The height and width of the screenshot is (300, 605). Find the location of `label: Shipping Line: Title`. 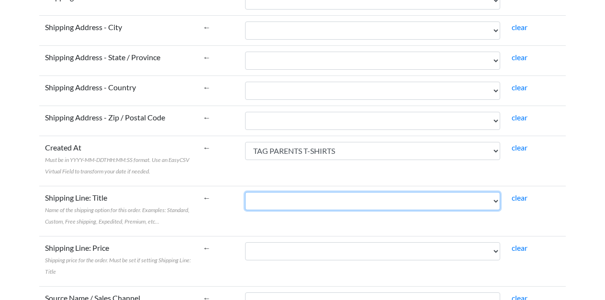

label: Shipping Line: Title is located at coordinates (118, 210).